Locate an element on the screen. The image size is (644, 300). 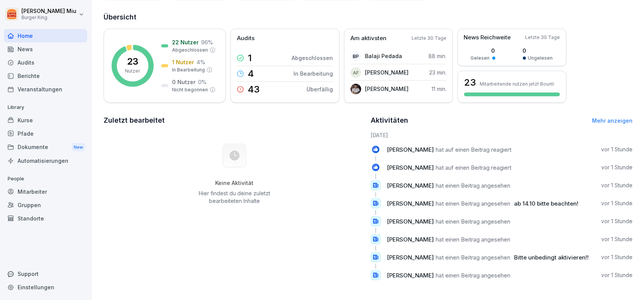
div: Standorte is located at coordinates (46, 219).